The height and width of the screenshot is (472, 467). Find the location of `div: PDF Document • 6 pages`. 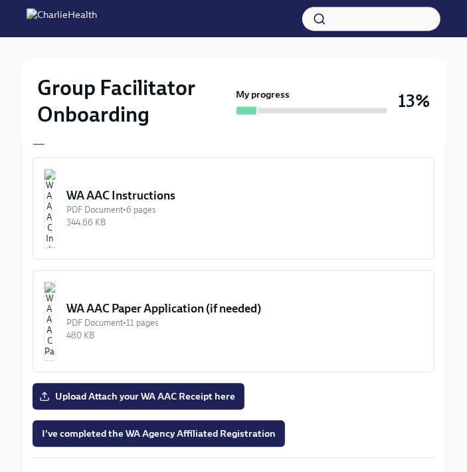

div: PDF Document • 6 pages is located at coordinates (245, 209).